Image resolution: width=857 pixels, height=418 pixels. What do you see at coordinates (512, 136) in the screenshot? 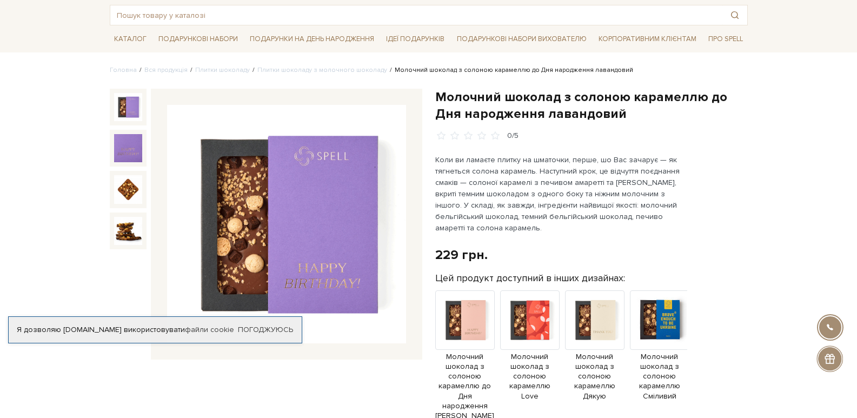
I see `div: 0/5` at bounding box center [512, 136].